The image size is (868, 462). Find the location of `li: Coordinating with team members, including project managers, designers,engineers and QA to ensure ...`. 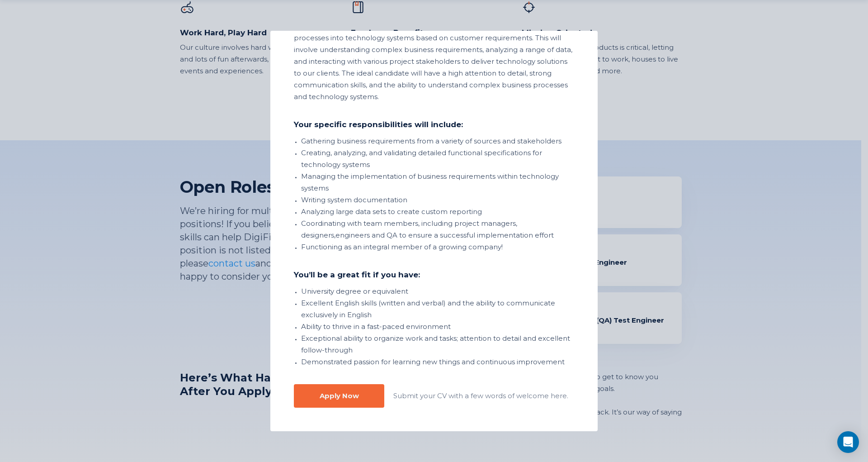

li: Coordinating with team members, including project managers, designers,engineers and QA to ensure ... is located at coordinates (438, 229).